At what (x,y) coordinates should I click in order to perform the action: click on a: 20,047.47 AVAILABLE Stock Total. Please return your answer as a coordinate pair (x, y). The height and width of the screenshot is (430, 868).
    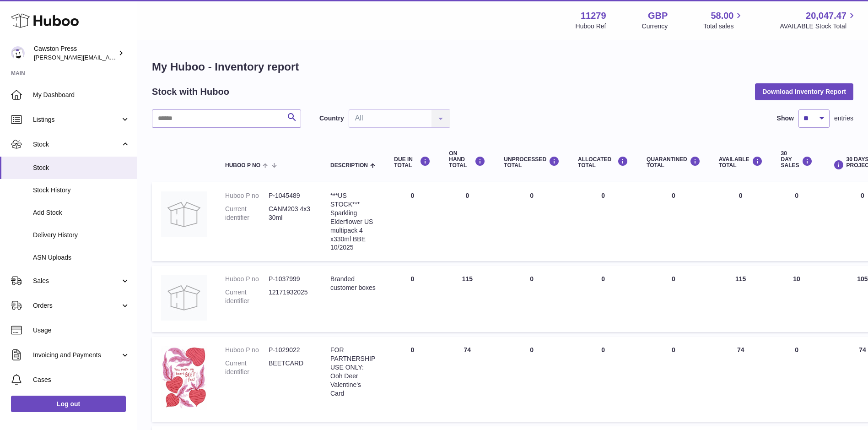
    Looking at the image, I should click on (818, 20).